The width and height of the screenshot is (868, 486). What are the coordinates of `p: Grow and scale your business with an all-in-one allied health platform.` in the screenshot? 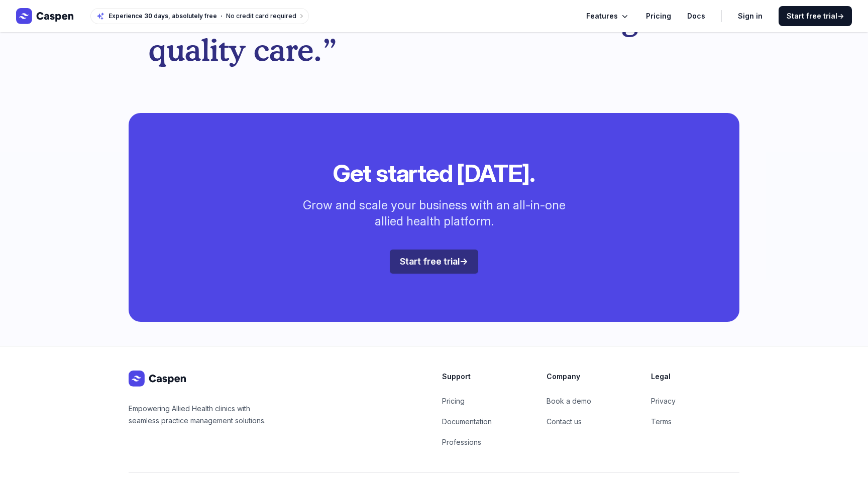 It's located at (434, 213).